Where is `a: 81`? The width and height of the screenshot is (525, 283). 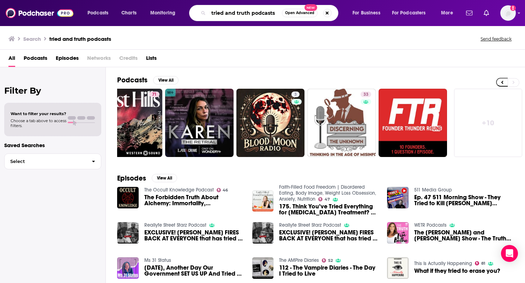
a: 81 is located at coordinates (479, 264).